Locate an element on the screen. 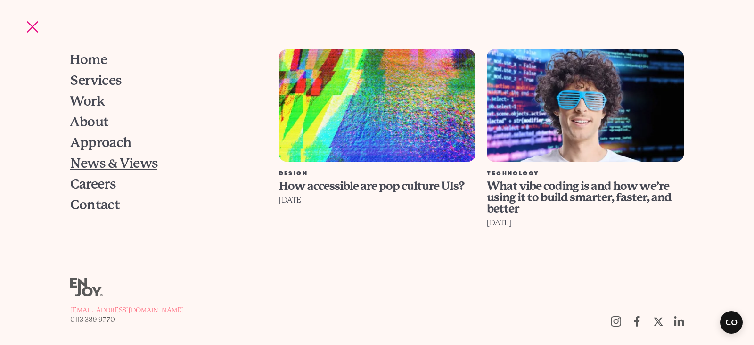 This screenshot has width=754, height=345. a: Services is located at coordinates (162, 81).